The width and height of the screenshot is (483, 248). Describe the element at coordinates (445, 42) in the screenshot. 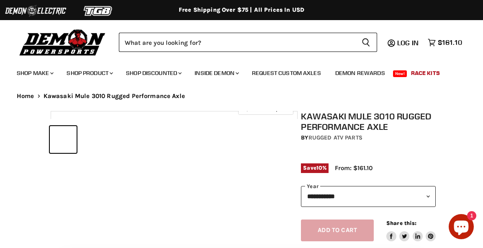

I see `a: $161.10` at that location.